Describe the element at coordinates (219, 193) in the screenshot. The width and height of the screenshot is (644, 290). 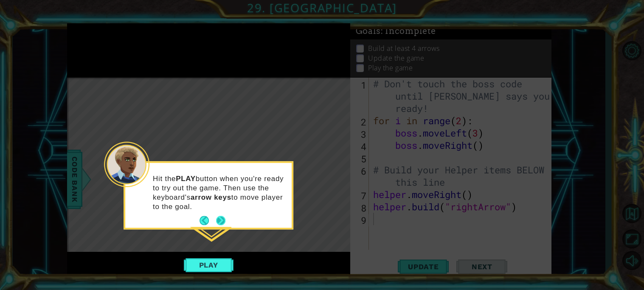
I see `p: Hit the button when you're ready to try out the game. Then use the keyboard's to move player to t...` at that location.